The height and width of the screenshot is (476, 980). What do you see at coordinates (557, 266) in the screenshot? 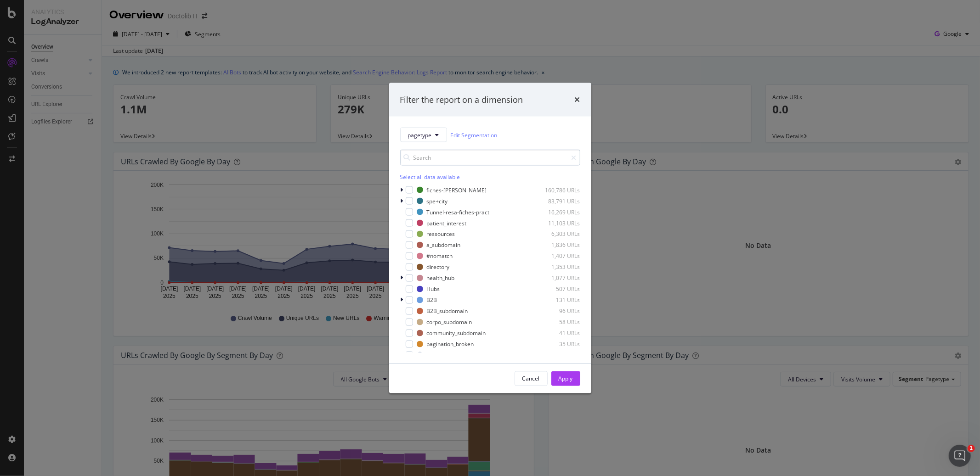
I see `div: 1,353 URLs` at bounding box center [557, 266].